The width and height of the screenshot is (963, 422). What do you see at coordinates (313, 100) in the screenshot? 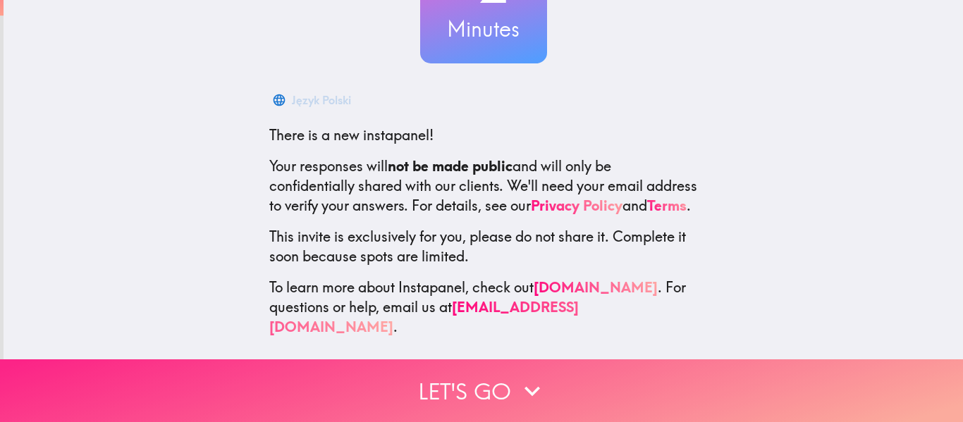
I see `button: Język Polski` at bounding box center [313, 100].